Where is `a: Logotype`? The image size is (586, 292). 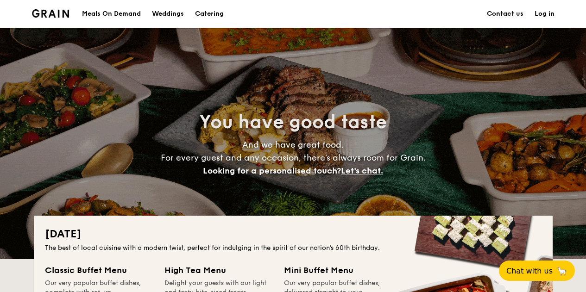 a: Logotype is located at coordinates (51, 13).